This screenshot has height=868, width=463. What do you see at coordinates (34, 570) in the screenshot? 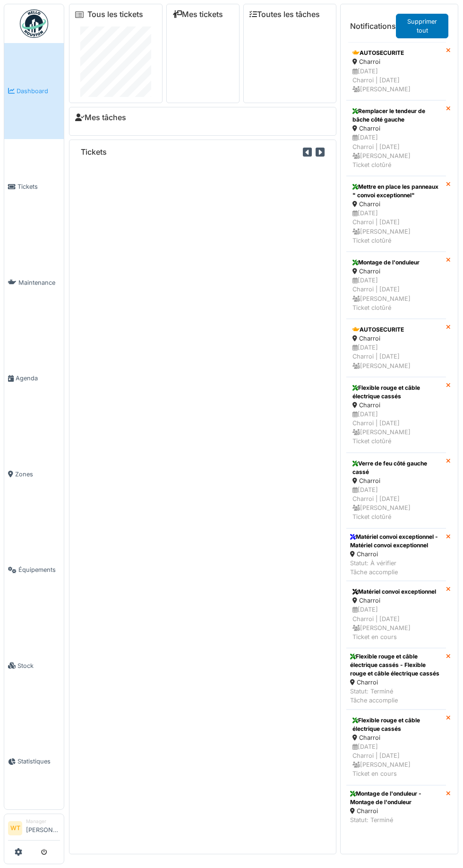
I see `a: Équipements` at bounding box center [34, 570].